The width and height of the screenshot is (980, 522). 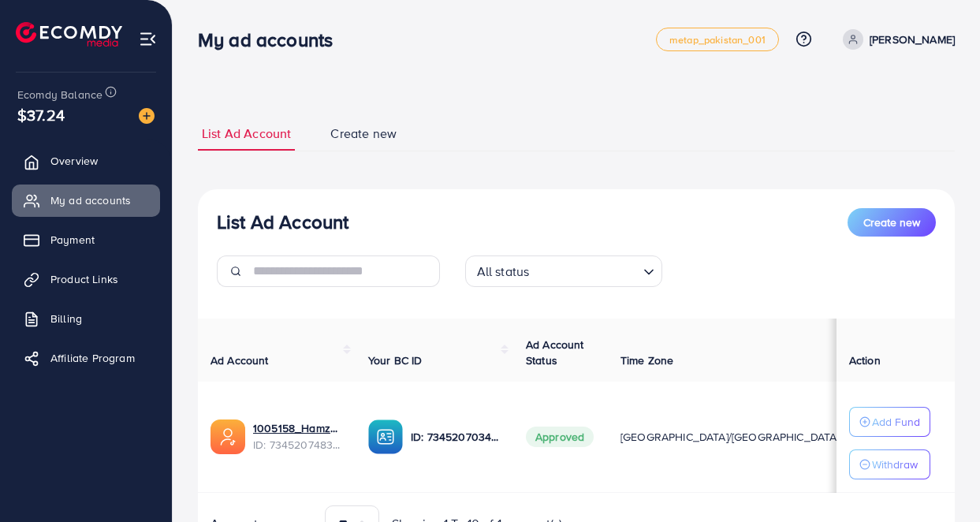 I want to click on button: Create new, so click(x=892, y=222).